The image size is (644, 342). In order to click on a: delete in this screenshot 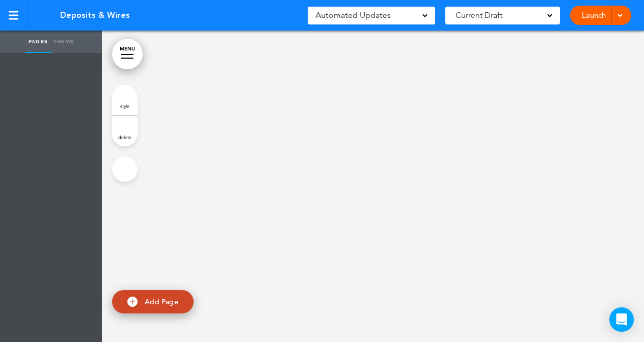, I will do `click(125, 131)`.